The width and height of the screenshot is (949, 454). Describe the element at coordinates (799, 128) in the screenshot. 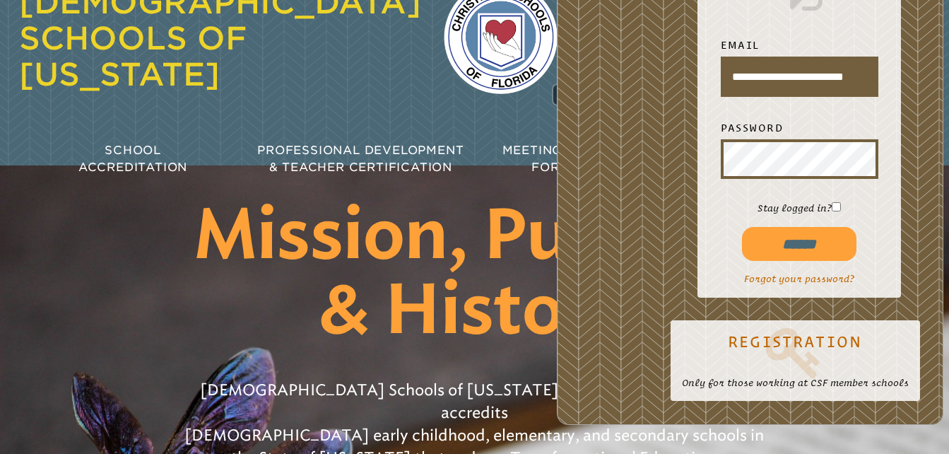

I see `label: Password` at that location.